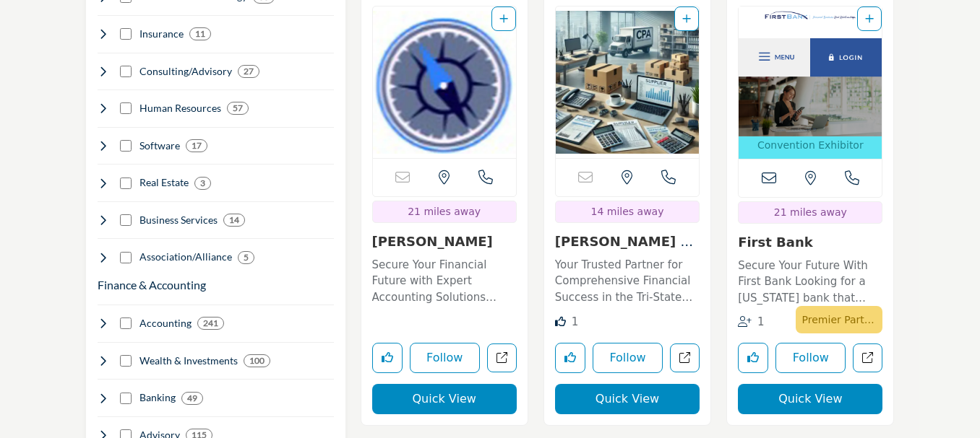  Describe the element at coordinates (811, 72) in the screenshot. I see `img: First Bank` at that location.